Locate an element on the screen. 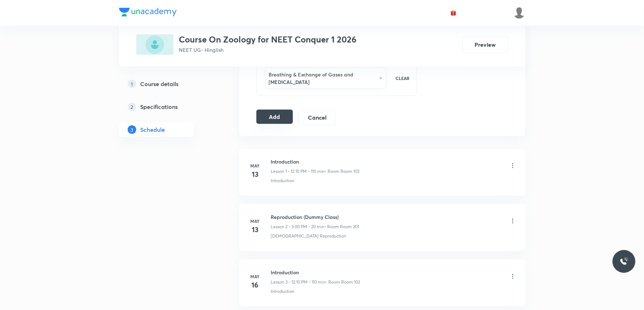  h6: Reproduction (Dummy Class) is located at coordinates (315, 217).